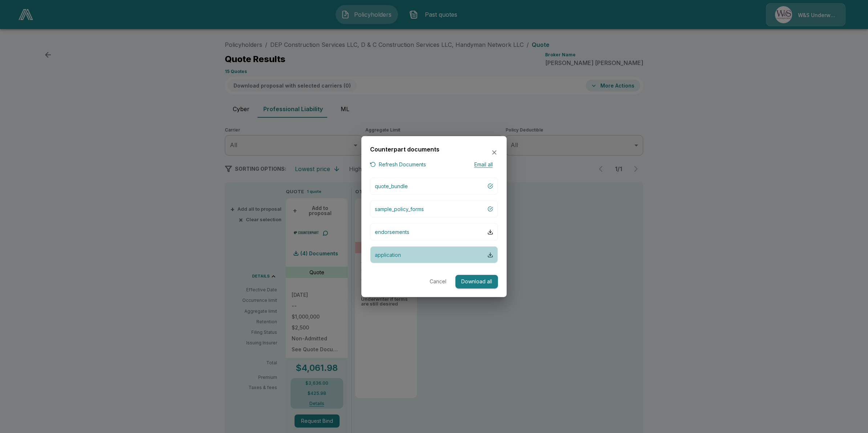  Describe the element at coordinates (434, 255) in the screenshot. I see `button: application` at that location.